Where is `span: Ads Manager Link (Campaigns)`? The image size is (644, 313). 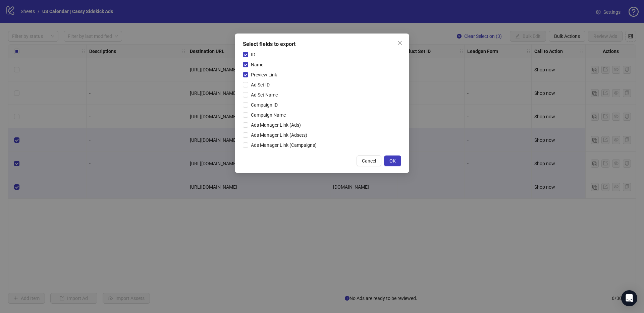 span: Ads Manager Link (Campaigns) is located at coordinates (284, 145).